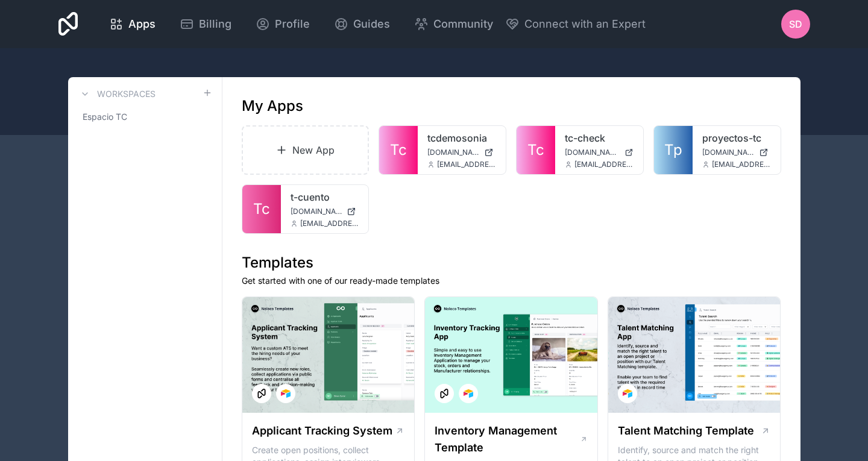 The height and width of the screenshot is (461, 868). Describe the element at coordinates (673, 150) in the screenshot. I see `a: Tp` at that location.